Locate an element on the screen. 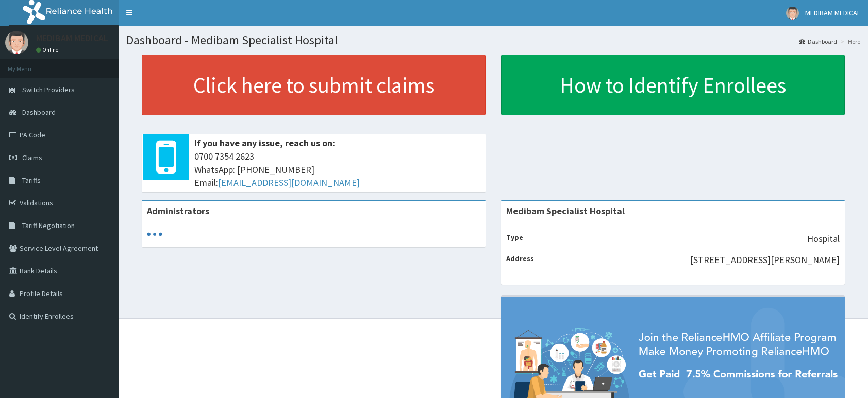 The width and height of the screenshot is (868, 398). li: Here is located at coordinates (849, 41).